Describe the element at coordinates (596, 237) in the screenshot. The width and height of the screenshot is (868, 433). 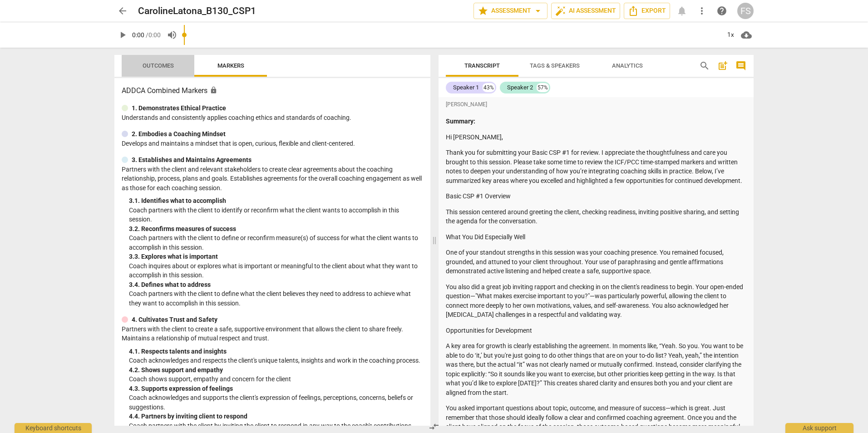
I see `p: What You Did Especially Well` at that location.